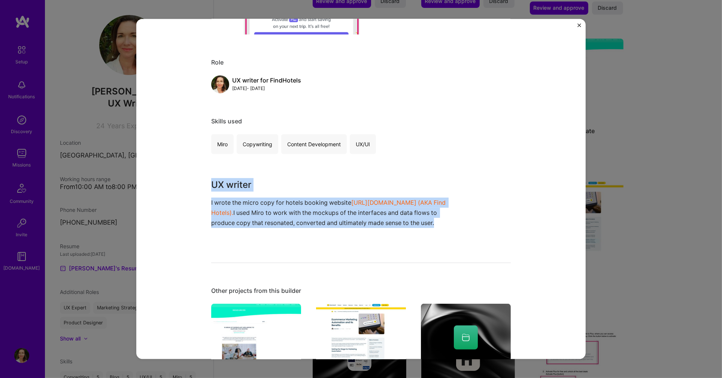  I want to click on div: UX/UI, so click(363, 144).